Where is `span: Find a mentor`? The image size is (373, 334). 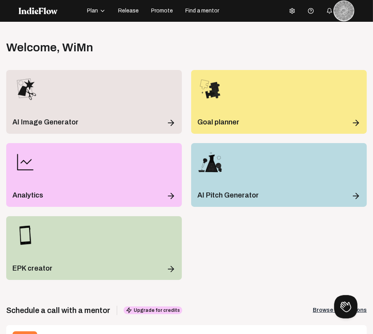
span: Find a mentor is located at coordinates (202, 11).